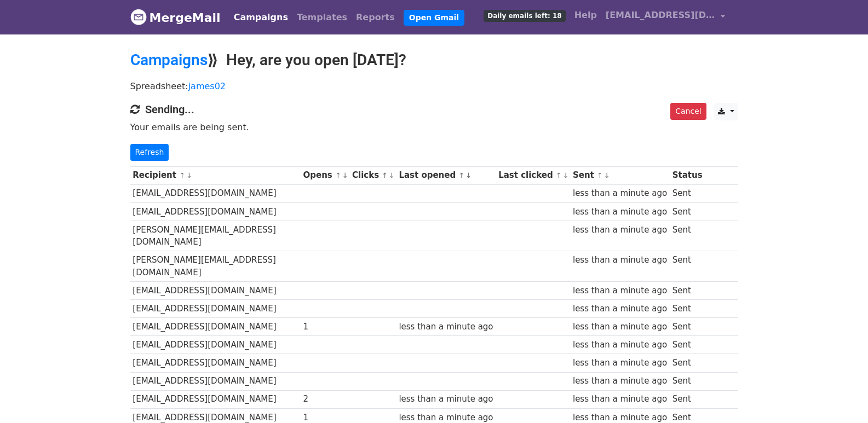 The width and height of the screenshot is (868, 423). Describe the element at coordinates (687, 175) in the screenshot. I see `th: Status` at that location.